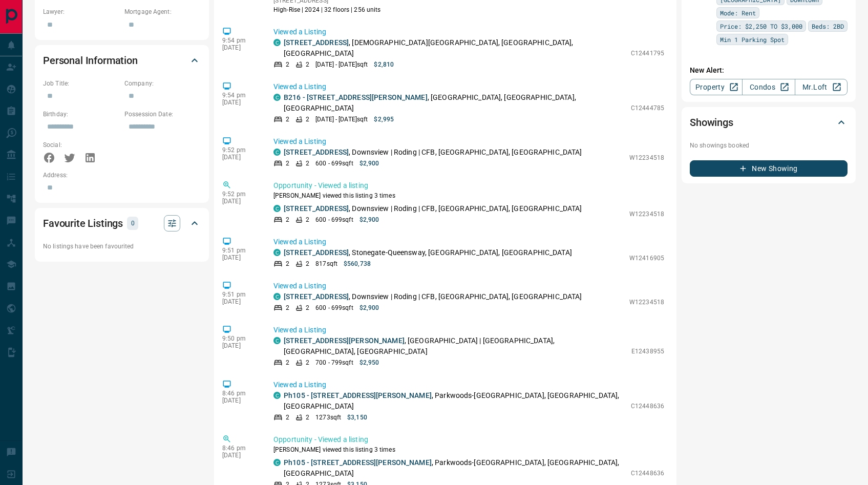 The image size is (868, 485). What do you see at coordinates (761, 26) in the screenshot?
I see `span: Price: $2,250 TO $3,000` at bounding box center [761, 26].